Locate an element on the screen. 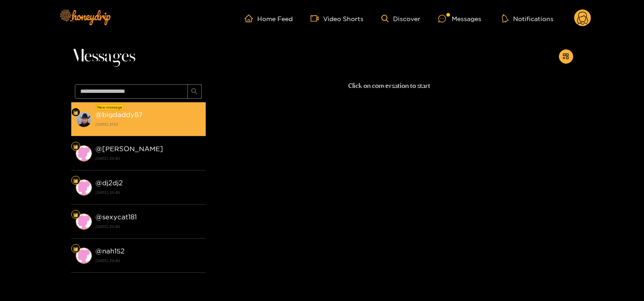 The height and width of the screenshot is (301, 644). a: Discover is located at coordinates (401, 19).